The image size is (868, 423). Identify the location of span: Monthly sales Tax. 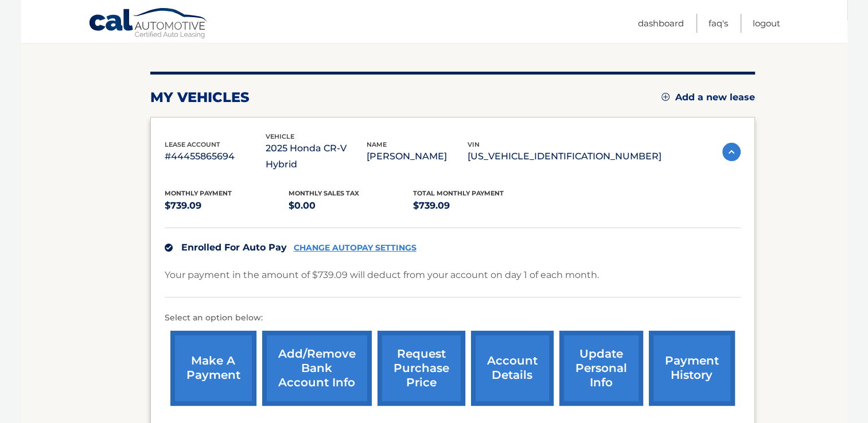
(323, 193).